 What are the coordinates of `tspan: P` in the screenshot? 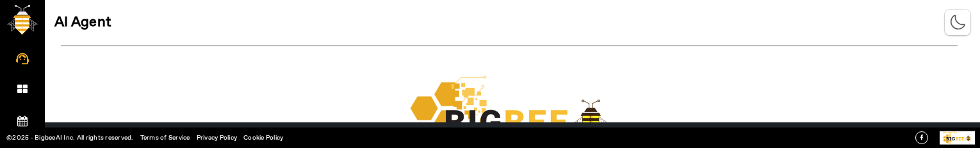 It's located at (943, 132).